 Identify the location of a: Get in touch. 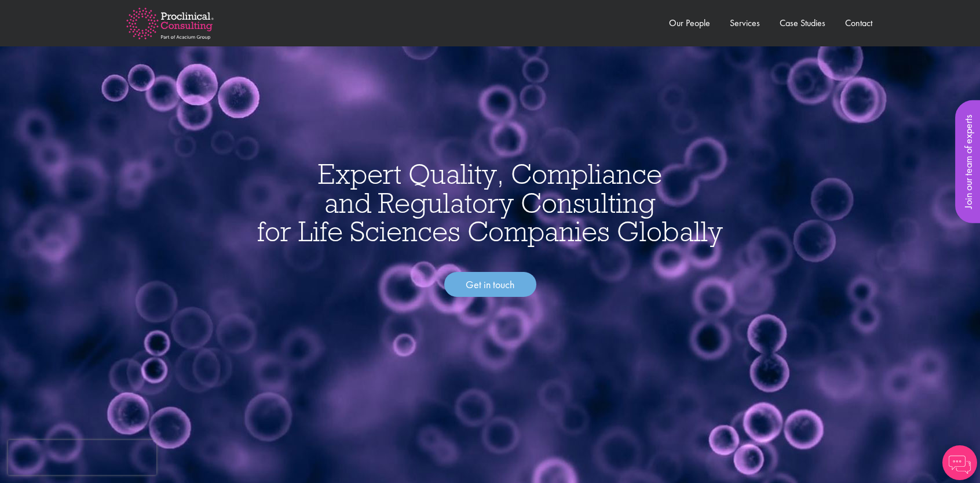
(490, 285).